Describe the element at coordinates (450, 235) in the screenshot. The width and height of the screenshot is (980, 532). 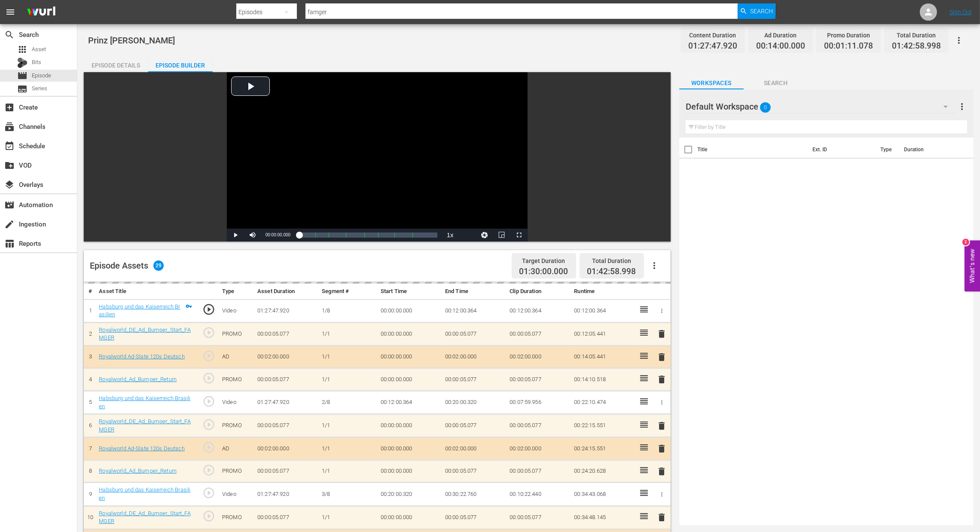
I see `button: Playback Rate` at that location.